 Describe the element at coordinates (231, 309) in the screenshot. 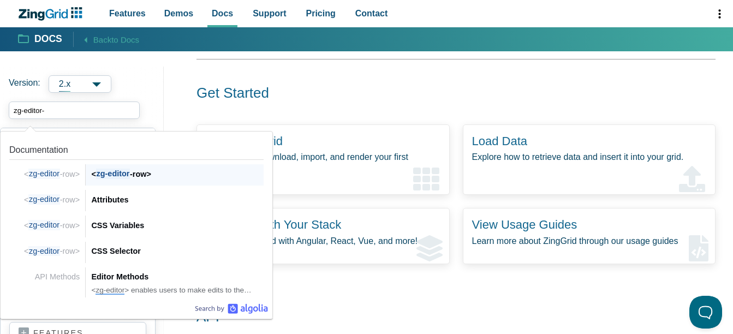

I see `div: Search by` at that location.